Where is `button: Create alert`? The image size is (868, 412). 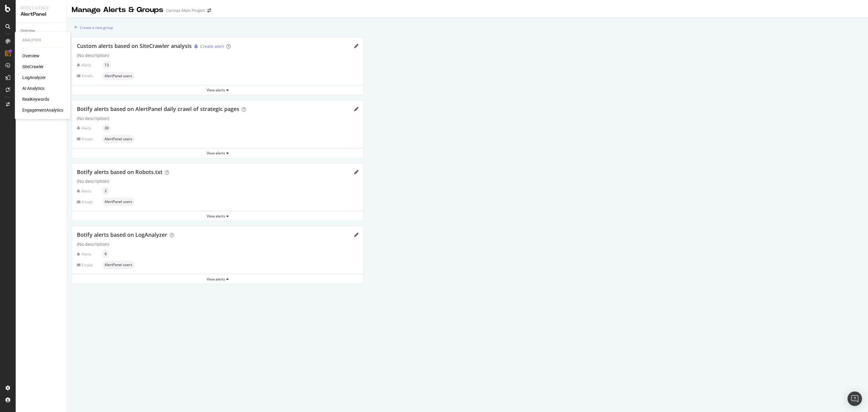 button: Create alert is located at coordinates (207, 46).